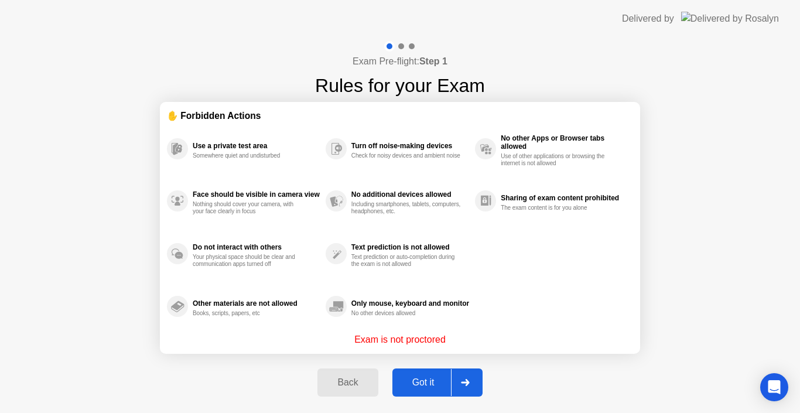  What do you see at coordinates (564, 198) in the screenshot?
I see `div: Sharing of exam content prohibited` at bounding box center [564, 198].